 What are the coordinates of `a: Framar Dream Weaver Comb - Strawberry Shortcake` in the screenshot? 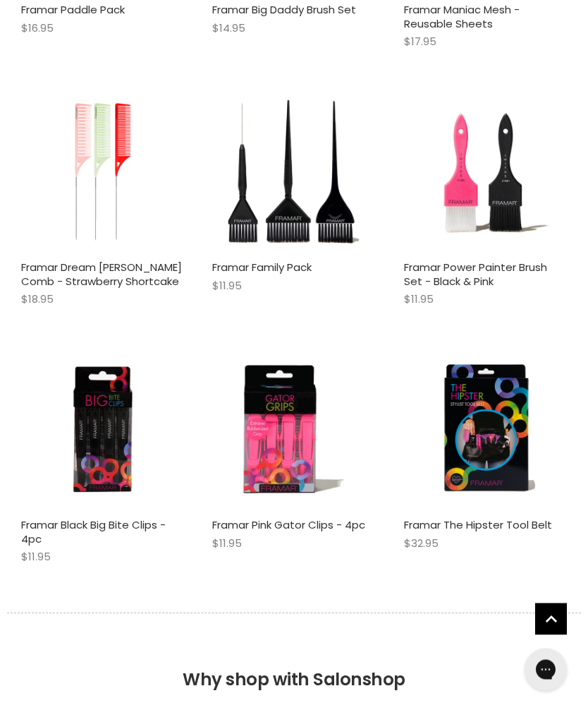 It's located at (102, 172).